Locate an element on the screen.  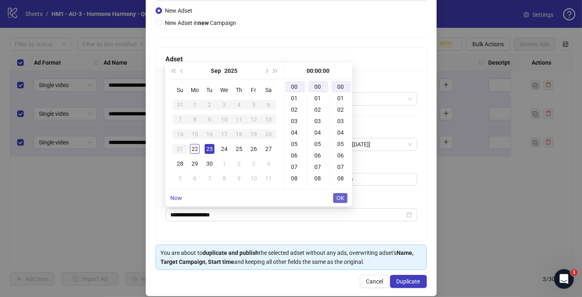
div: 24 is located at coordinates (224, 149).